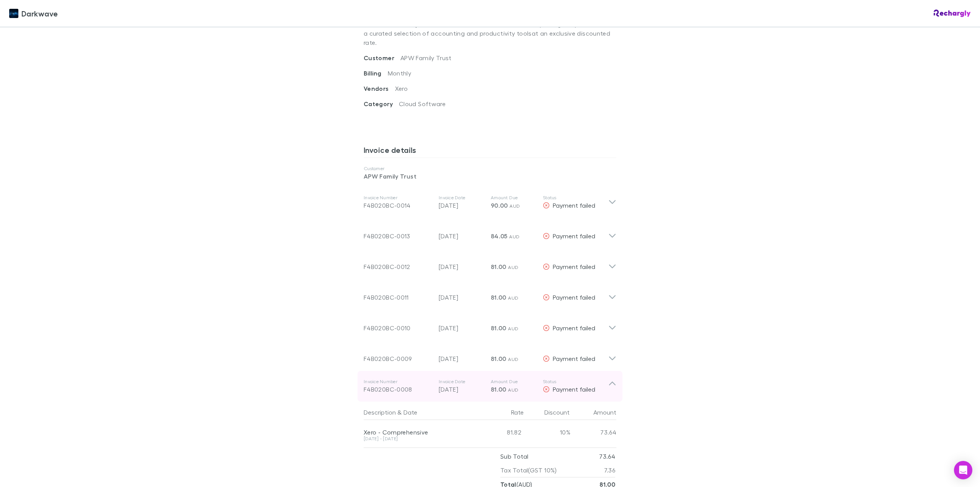  What do you see at coordinates (379, 89) in the screenshot?
I see `span: Vendors` at bounding box center [379, 89].